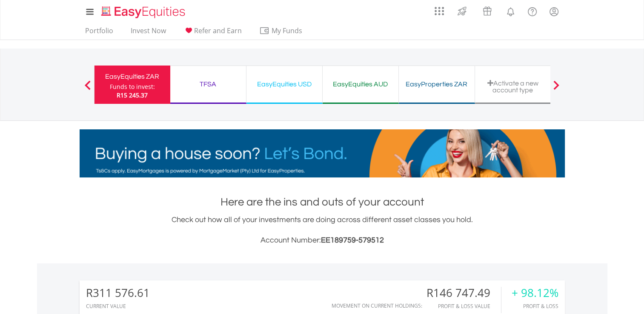  Describe the element at coordinates (287, 31) in the screenshot. I see `span: My Funds` at that location.